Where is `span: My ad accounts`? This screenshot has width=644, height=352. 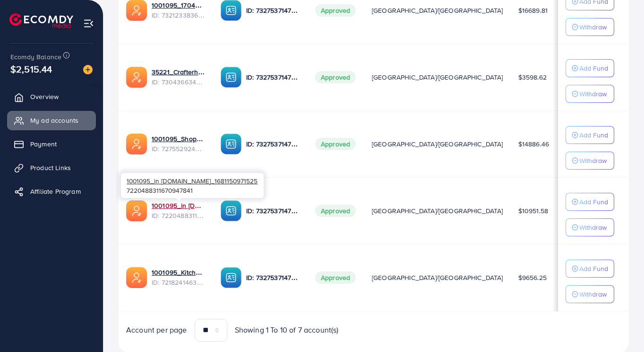
span: My ad accounts is located at coordinates (54, 120).